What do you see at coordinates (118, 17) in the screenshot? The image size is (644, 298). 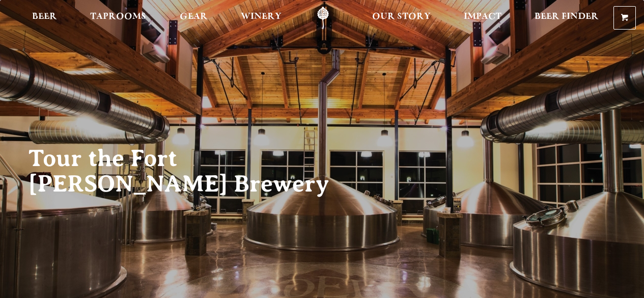 I see `span: Taprooms` at bounding box center [118, 17].